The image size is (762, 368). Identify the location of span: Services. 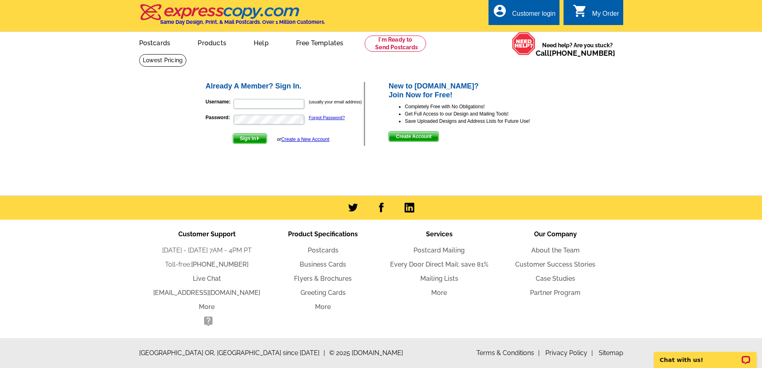
(439, 234).